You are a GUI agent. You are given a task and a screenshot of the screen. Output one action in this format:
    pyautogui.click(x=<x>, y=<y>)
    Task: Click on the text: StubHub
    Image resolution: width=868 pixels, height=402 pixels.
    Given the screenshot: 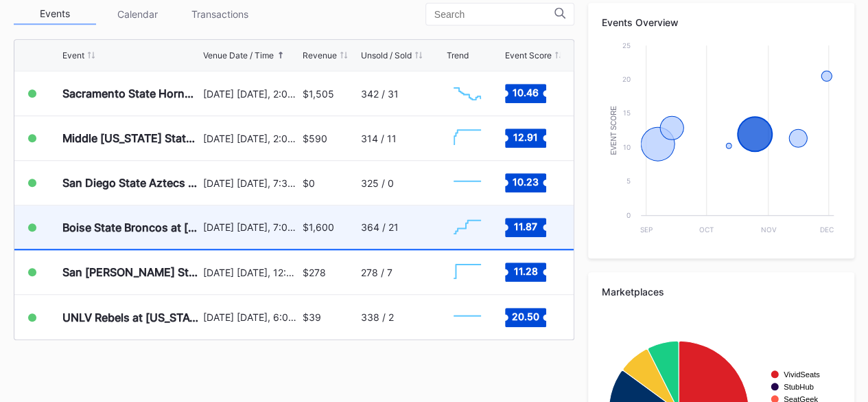 What is the action you would take?
    pyautogui.click(x=799, y=387)
    